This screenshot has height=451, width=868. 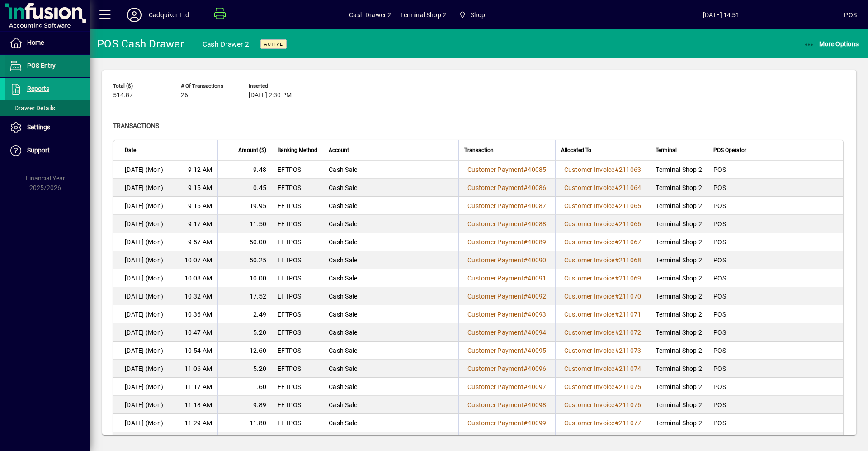 I want to click on span: 211067, so click(x=630, y=242).